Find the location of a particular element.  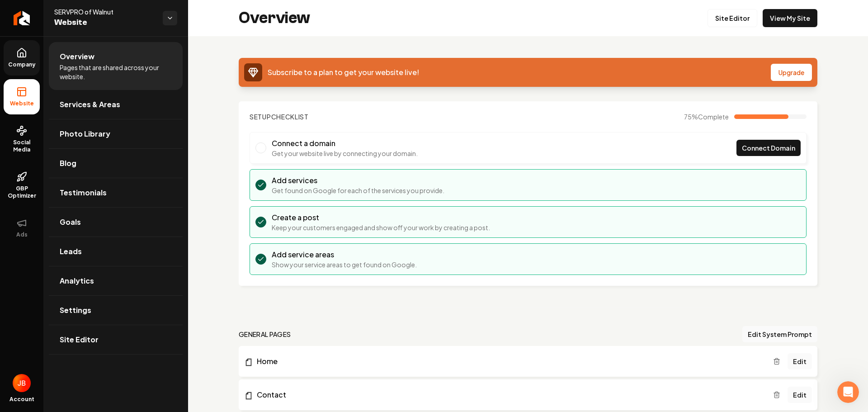

span: Testimonials is located at coordinates (83, 193).